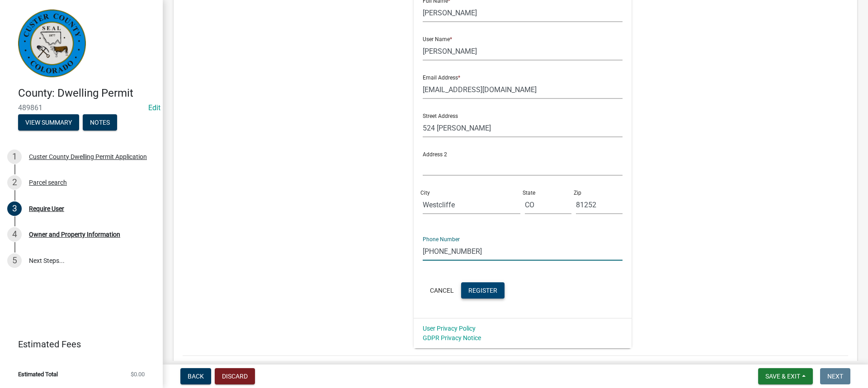 The width and height of the screenshot is (868, 388). I want to click on div: Require User, so click(46, 209).